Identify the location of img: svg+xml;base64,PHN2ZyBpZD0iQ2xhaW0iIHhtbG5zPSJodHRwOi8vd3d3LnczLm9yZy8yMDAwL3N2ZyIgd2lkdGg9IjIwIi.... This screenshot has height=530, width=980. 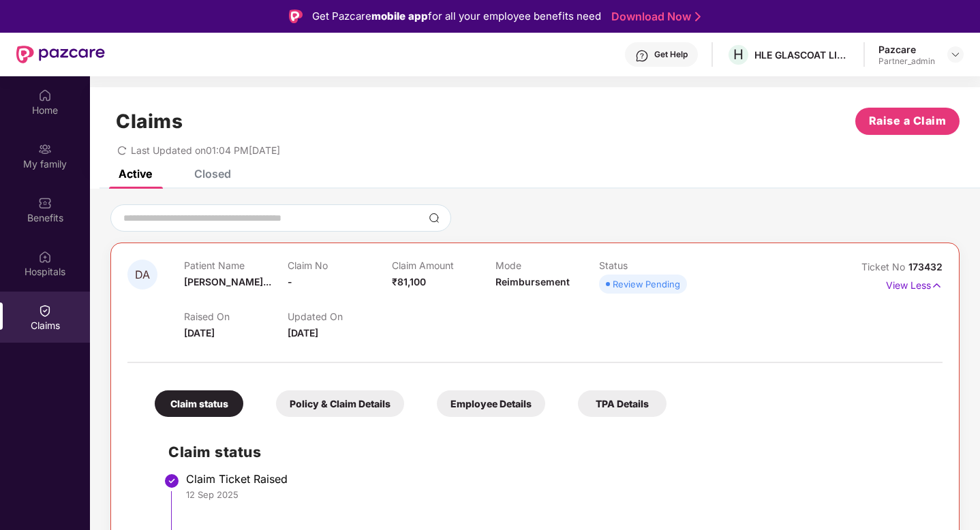
(45, 311).